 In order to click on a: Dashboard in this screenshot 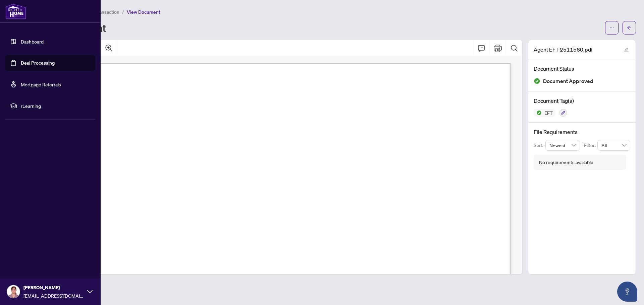, I will do `click(32, 41)`.